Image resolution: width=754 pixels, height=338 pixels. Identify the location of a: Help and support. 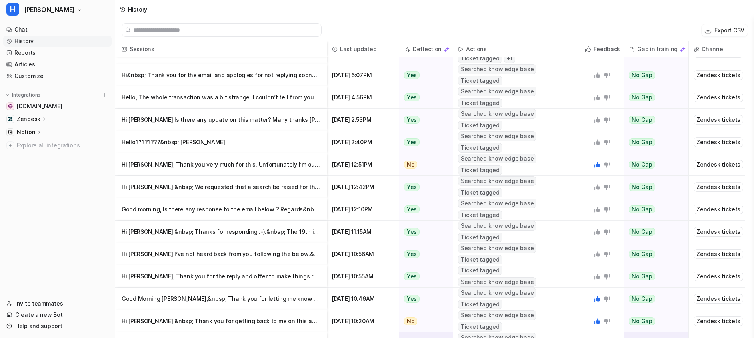
(57, 326).